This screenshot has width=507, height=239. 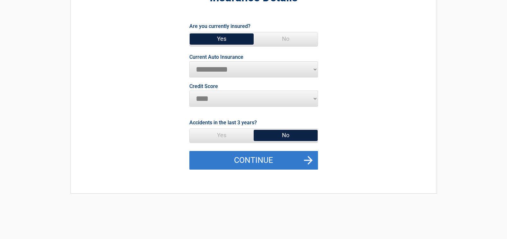 I want to click on button: Continue, so click(x=254, y=160).